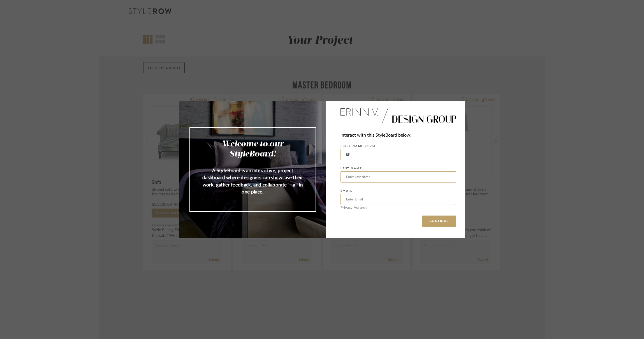 The image size is (644, 339). I want to click on button: CONTINUE, so click(439, 221).